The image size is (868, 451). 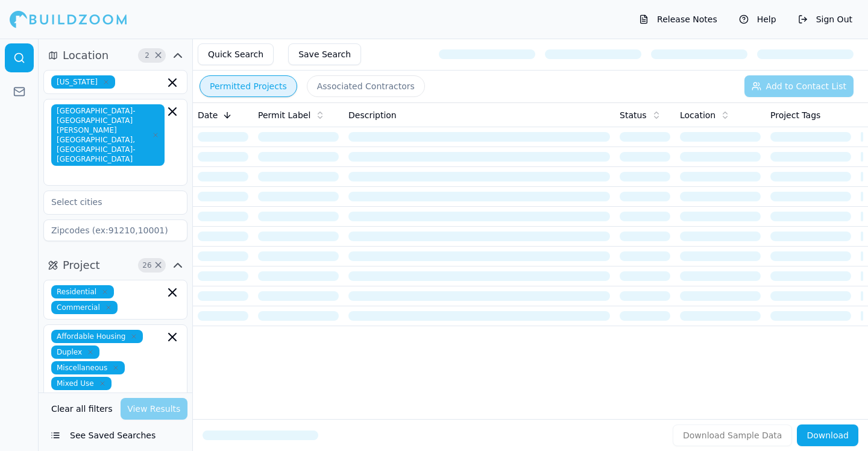 What do you see at coordinates (249, 86) in the screenshot?
I see `button: Permitted Projects` at bounding box center [249, 86].